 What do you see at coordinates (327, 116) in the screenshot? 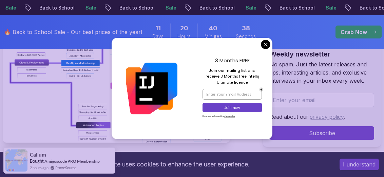
I see `a: privacy policy` at bounding box center [327, 116].